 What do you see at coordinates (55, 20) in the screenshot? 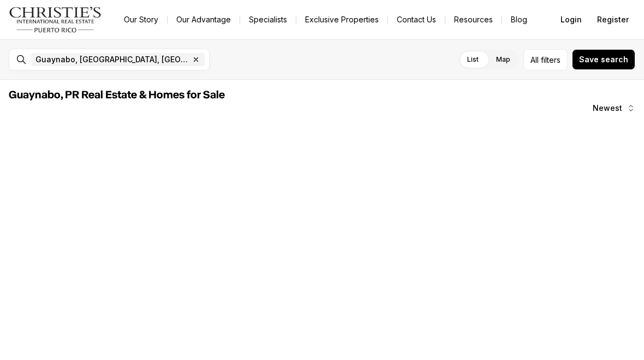
I see `a: logo` at bounding box center [55, 20].